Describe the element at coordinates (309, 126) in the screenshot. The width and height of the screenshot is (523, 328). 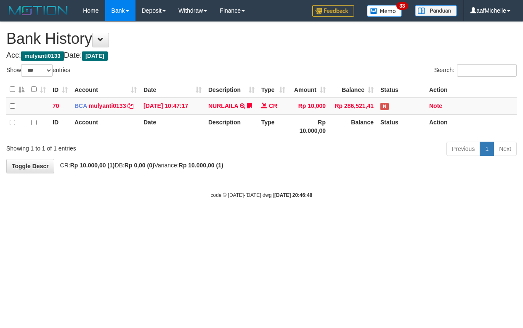
I see `th: Rp 10.000,00` at that location.